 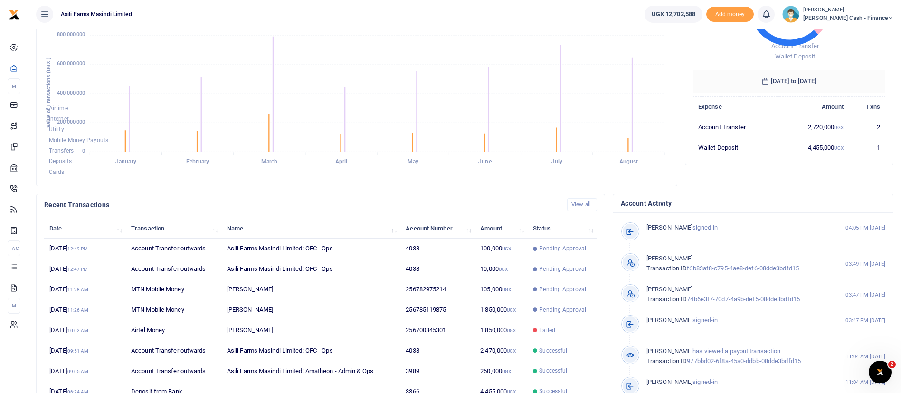 What do you see at coordinates (547, 330) in the screenshot?
I see `span: Failed` at bounding box center [547, 330].